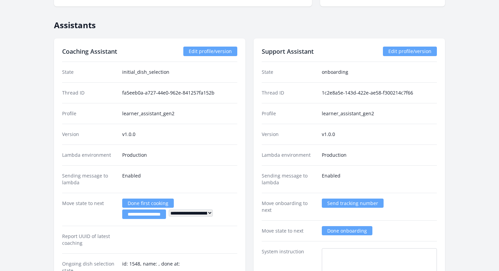 This screenshot has width=499, height=271. What do you see at coordinates (250, 22) in the screenshot?
I see `h2: Assistants` at bounding box center [250, 22].